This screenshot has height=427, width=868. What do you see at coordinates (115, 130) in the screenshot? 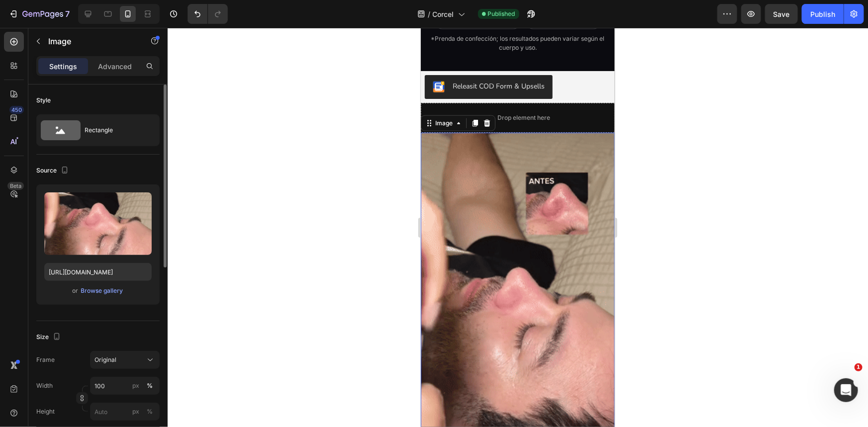
I see `div: Rectangle` at bounding box center [115, 130].